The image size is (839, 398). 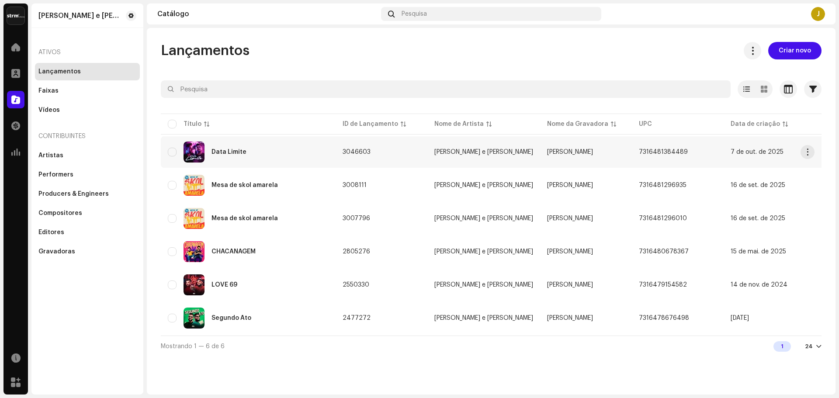 I want to click on div: CHACANAGEM, so click(x=233, y=252).